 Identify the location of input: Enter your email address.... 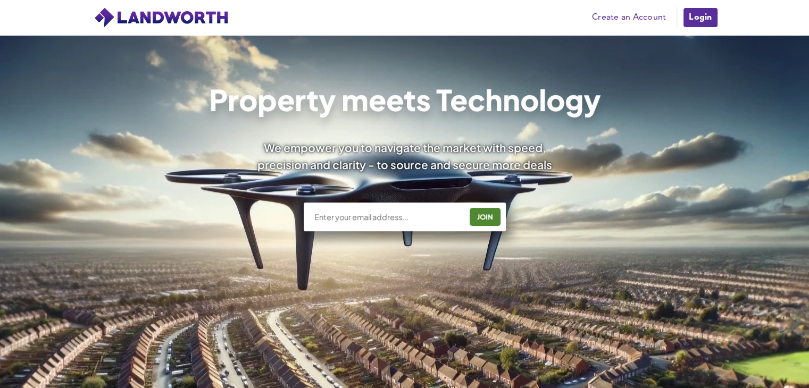
(387, 217).